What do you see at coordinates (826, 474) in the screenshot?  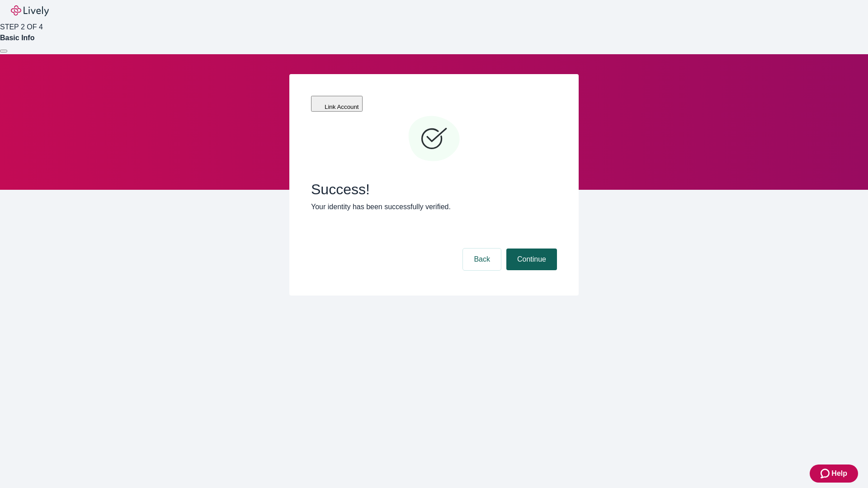 I see `svg: Zendesk support icon` at bounding box center [826, 474].